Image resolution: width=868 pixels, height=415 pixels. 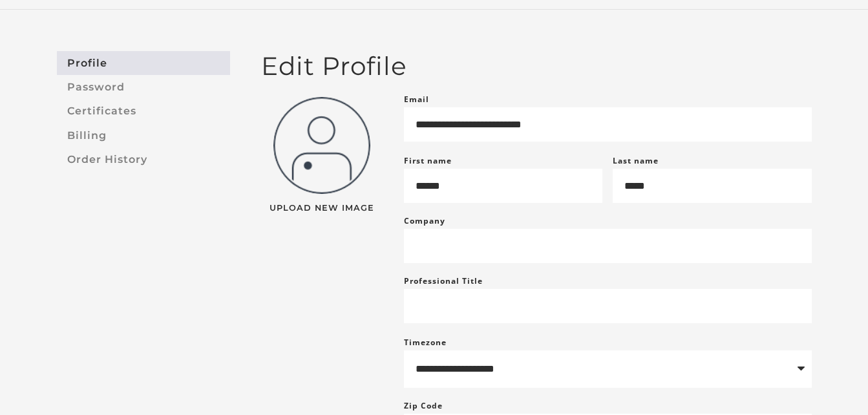 What do you see at coordinates (428, 160) in the screenshot?
I see `label: First name` at bounding box center [428, 160].